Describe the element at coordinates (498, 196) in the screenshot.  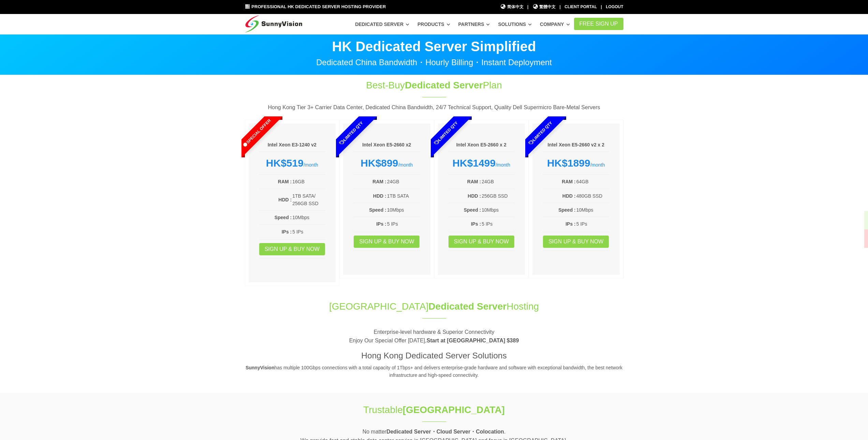
I see `td: 256GB SSD` at that location.